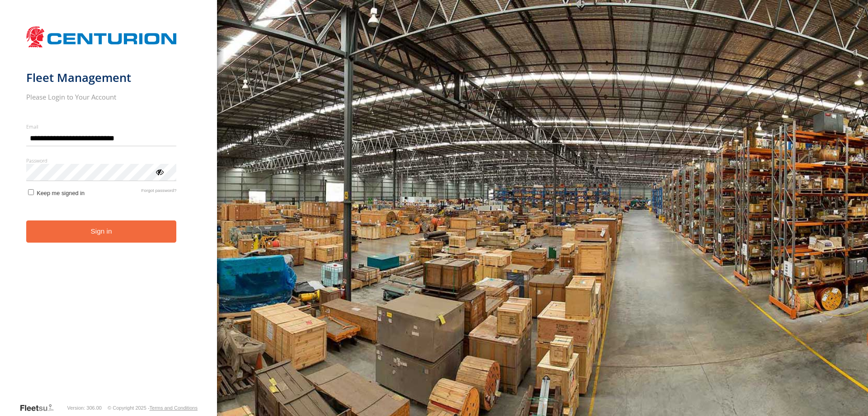  Describe the element at coordinates (40, 407) in the screenshot. I see `a: Visit our Website` at that location.